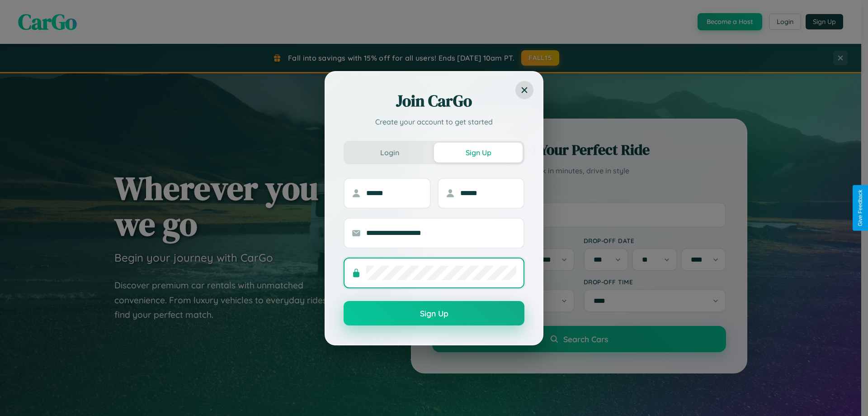 This screenshot has width=868, height=416. What do you see at coordinates (390, 152) in the screenshot?
I see `button: Login` at bounding box center [390, 152].